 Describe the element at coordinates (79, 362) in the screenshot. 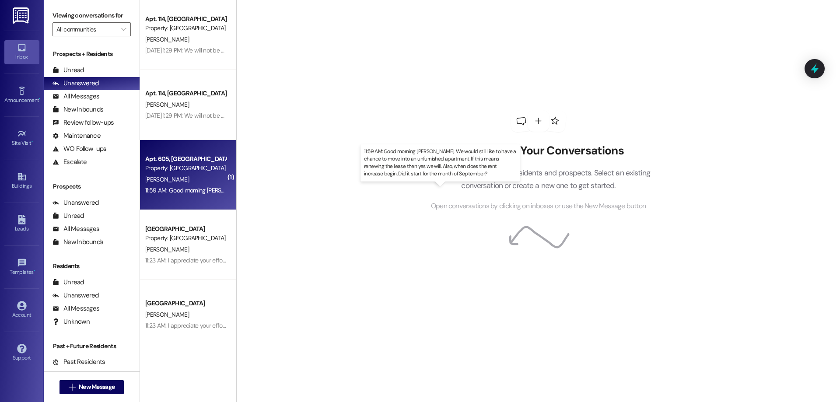

I see `div: Past Residents` at that location.